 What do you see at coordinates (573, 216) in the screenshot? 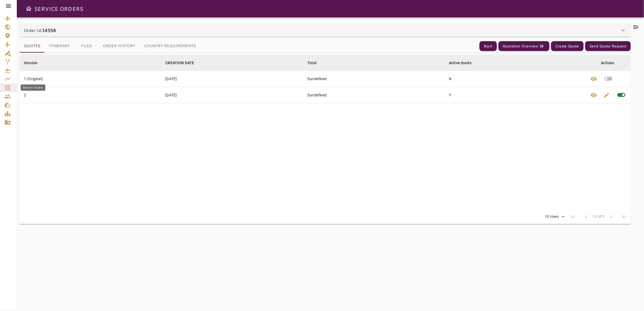
I see `span: First Page` at bounding box center [573, 216].